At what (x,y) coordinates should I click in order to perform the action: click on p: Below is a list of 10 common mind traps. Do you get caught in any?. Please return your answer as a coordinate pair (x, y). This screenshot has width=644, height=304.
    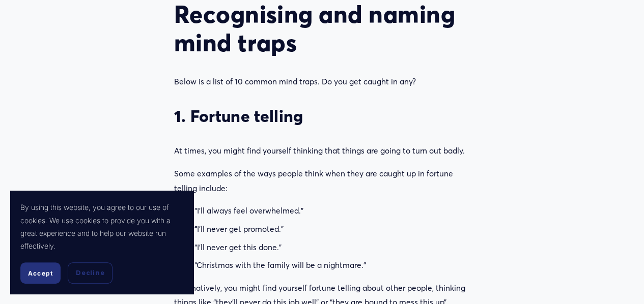
    Looking at the image, I should click on (322, 82).